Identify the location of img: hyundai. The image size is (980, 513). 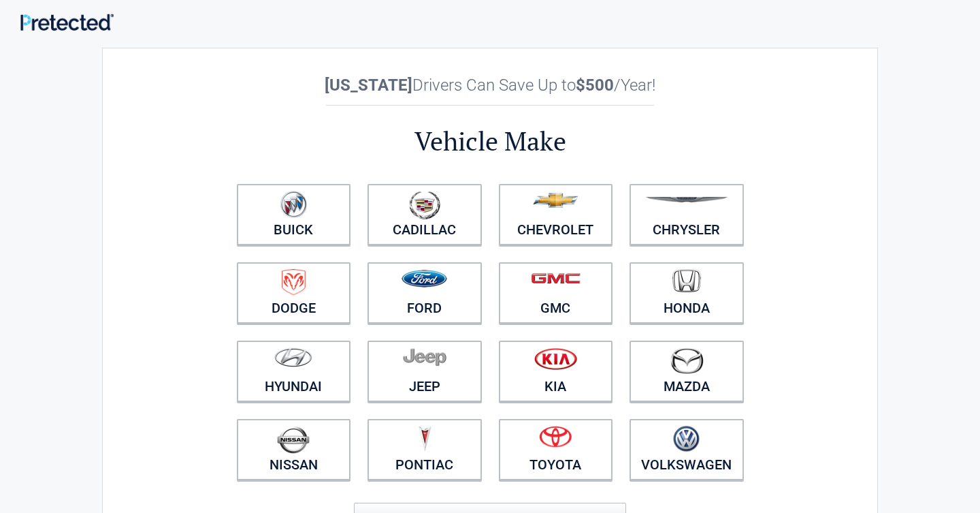
(293, 357).